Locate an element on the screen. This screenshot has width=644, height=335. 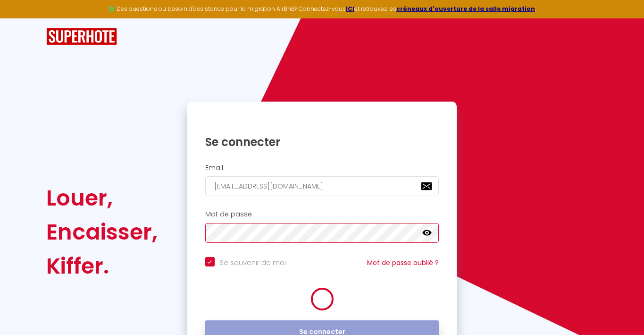
button: Ouvrir le widget de chat LiveChat is located at coordinates (22, 18).